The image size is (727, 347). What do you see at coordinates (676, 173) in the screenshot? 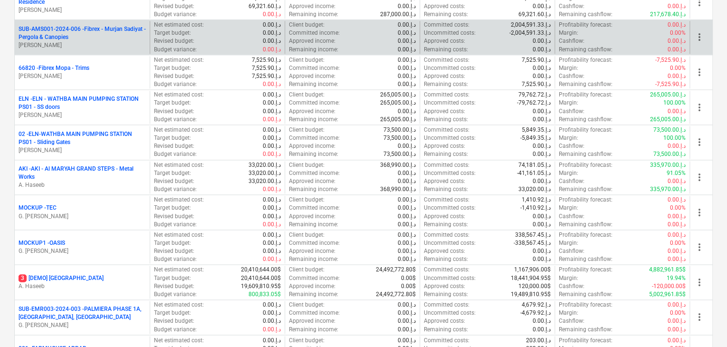
I see `p: 91.05%` at bounding box center [676, 173].